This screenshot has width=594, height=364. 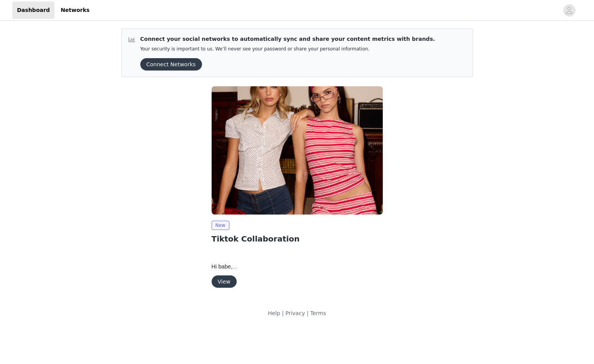 What do you see at coordinates (295, 313) in the screenshot?
I see `a: Privacy` at bounding box center [295, 313].